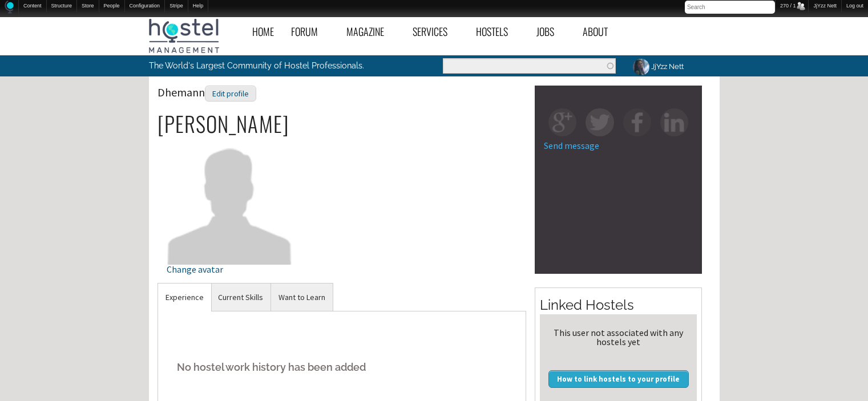  Describe the element at coordinates (230, 269) in the screenshot. I see `div: Change avatar` at that location.